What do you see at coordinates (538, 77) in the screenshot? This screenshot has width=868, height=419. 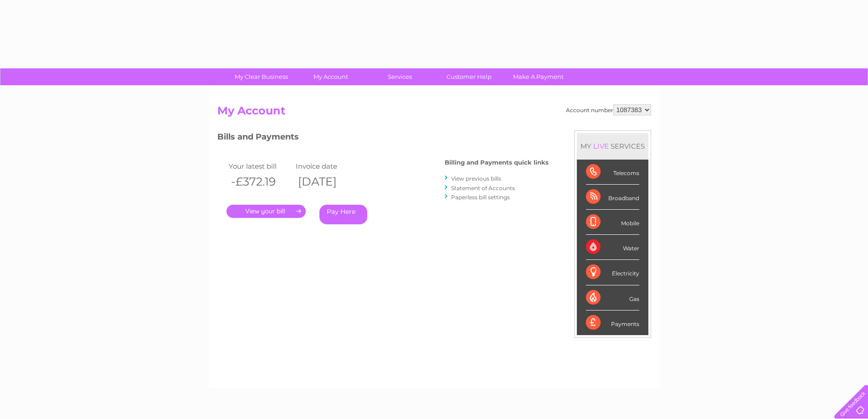 I see `a: Make A Payment` at bounding box center [538, 77].